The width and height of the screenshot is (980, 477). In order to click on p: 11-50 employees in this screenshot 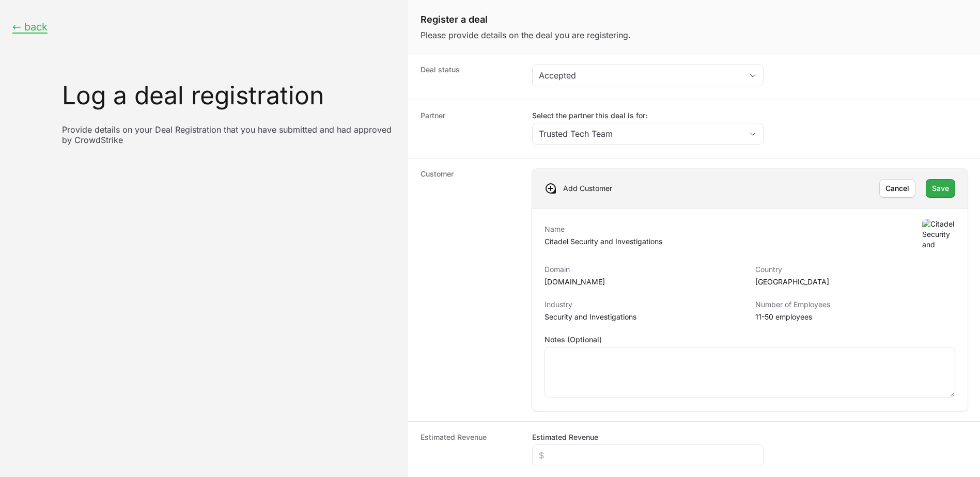, I will do `click(855, 317)`.